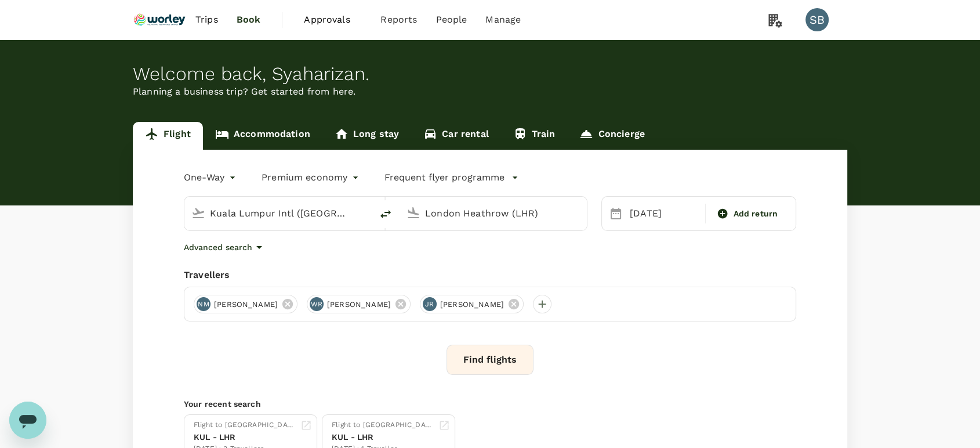 Image resolution: width=980 pixels, height=448 pixels. I want to click on button: delete, so click(386, 214).